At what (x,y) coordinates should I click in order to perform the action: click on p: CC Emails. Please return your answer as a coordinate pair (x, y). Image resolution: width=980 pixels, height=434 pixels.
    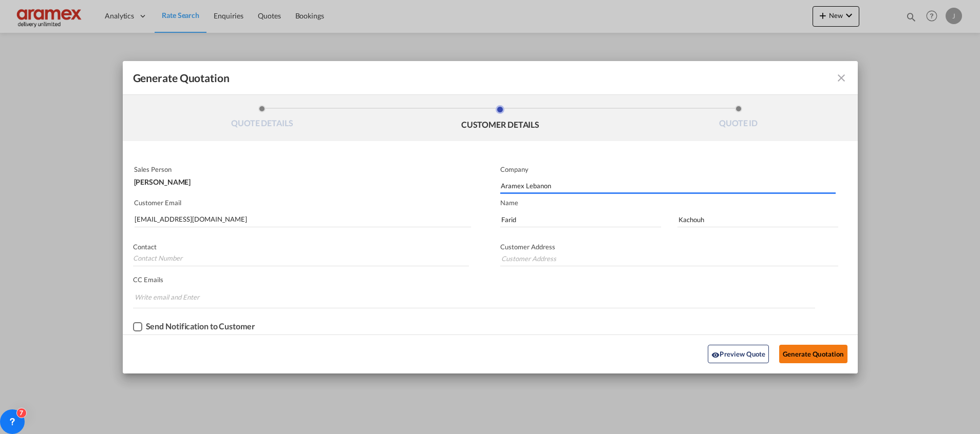
    Looking at the image, I should click on (474, 280).